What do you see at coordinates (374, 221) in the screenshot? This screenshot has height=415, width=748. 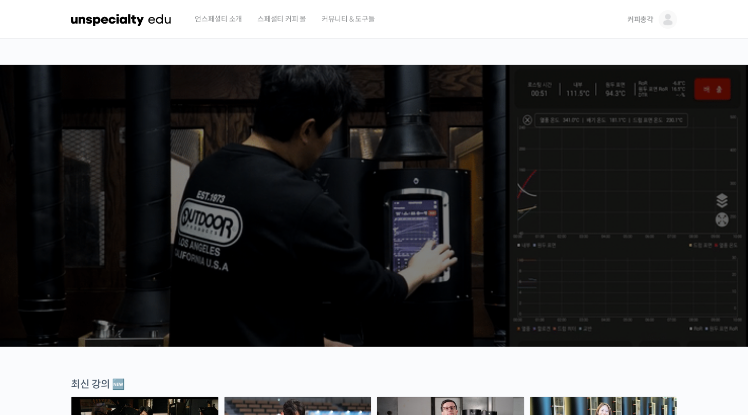 I see `p: 시간과 장소에 구애받지 않고, 검증된 커리큘럼으로` at bounding box center [374, 221].